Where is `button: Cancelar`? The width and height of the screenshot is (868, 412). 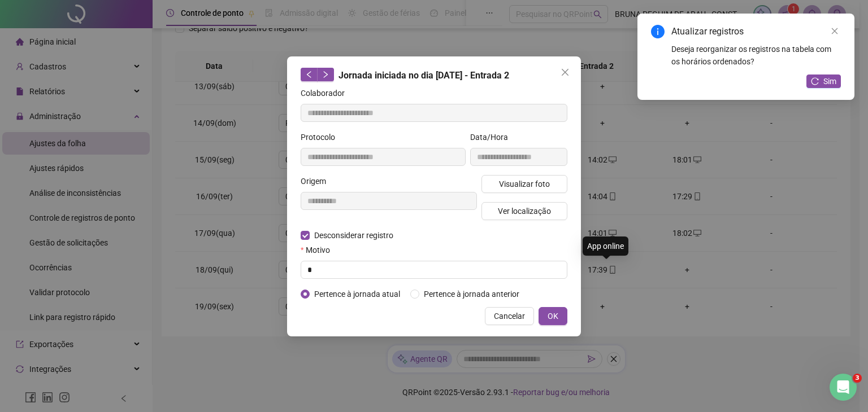
button: Cancelar is located at coordinates (509, 316).